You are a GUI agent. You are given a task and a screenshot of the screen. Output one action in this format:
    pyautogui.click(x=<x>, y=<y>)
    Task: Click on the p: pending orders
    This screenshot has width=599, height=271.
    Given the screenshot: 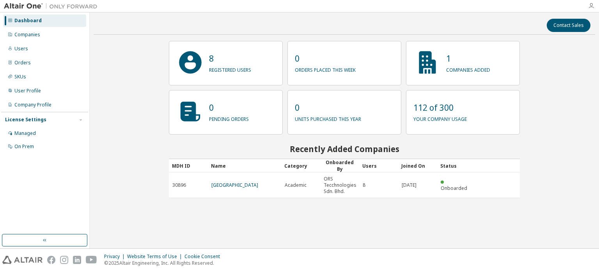 What is the action you would take?
    pyautogui.click(x=229, y=118)
    